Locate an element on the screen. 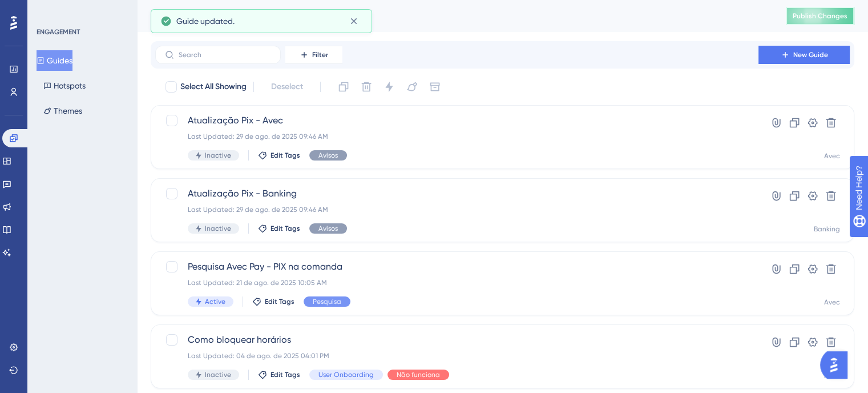 The height and width of the screenshot is (393, 868). div: Banking is located at coordinates (827, 229).